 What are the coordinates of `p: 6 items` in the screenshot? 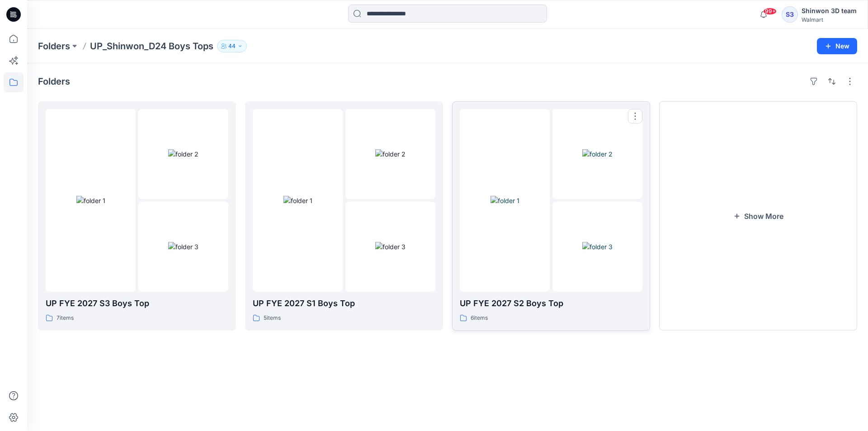 It's located at (479, 318).